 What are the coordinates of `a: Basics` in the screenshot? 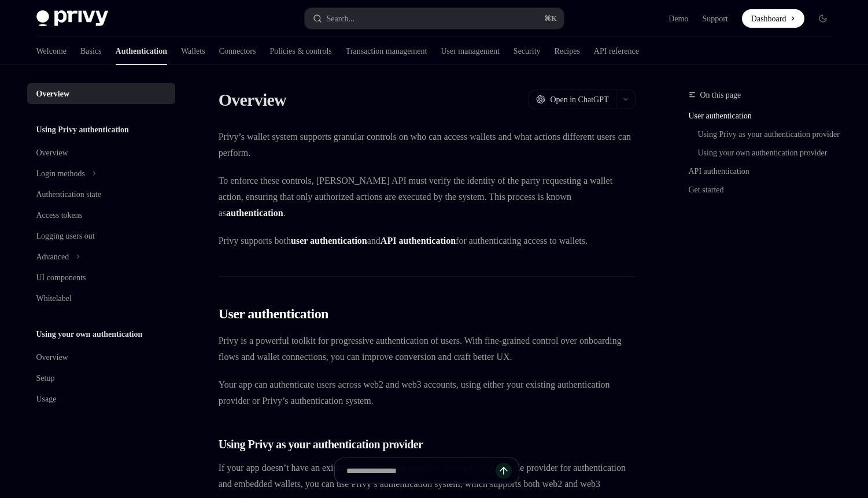 It's located at (101, 51).